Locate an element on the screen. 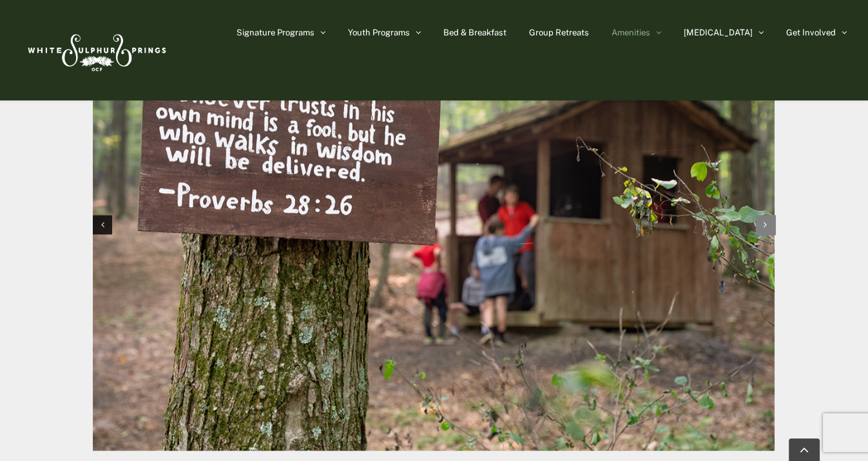 The width and height of the screenshot is (868, 461). span: Get Involved is located at coordinates (810, 32).